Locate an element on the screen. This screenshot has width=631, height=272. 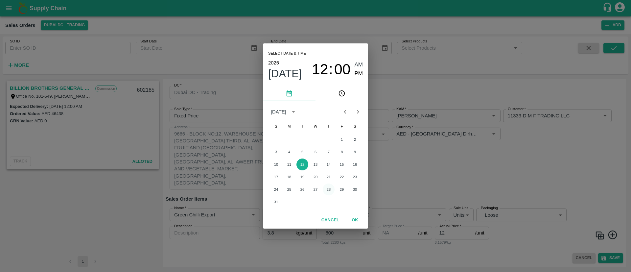
span: Wednesday is located at coordinates (316, 126).